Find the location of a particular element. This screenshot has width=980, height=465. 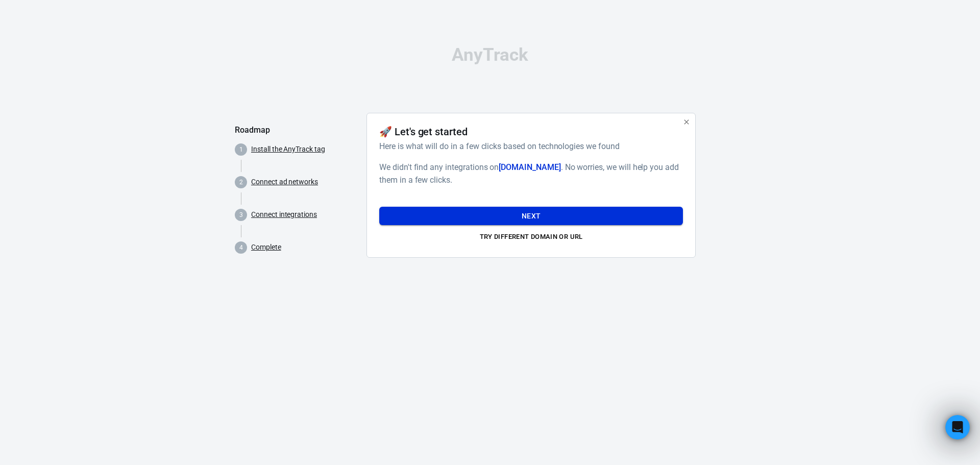

a: Install the AnyTrack tag is located at coordinates (288, 149).